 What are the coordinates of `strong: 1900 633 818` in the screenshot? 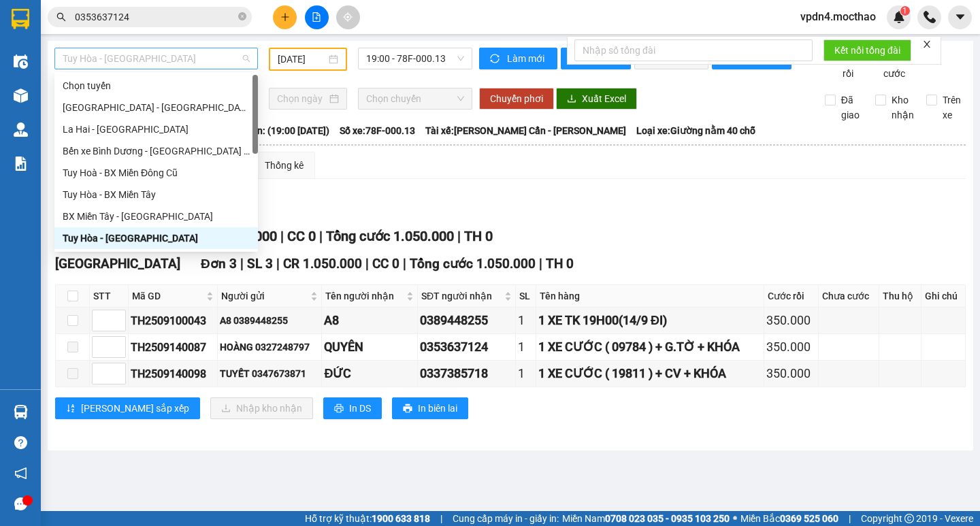 It's located at (401, 518).